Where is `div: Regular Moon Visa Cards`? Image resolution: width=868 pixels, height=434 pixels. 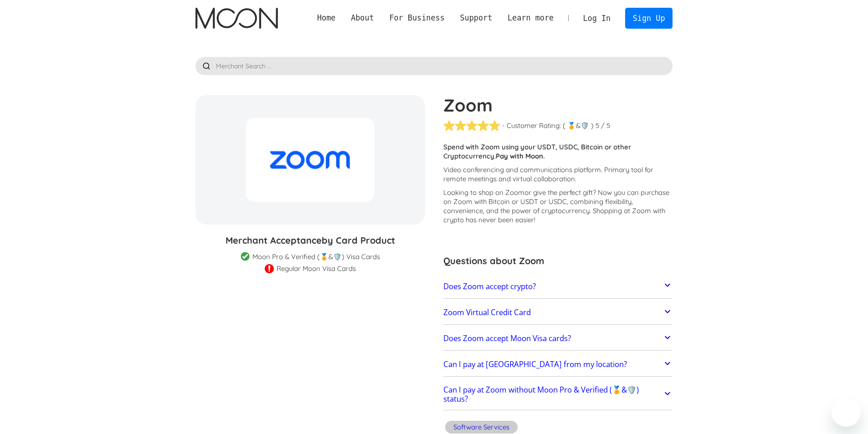
div: Regular Moon Visa Cards is located at coordinates (316, 269).